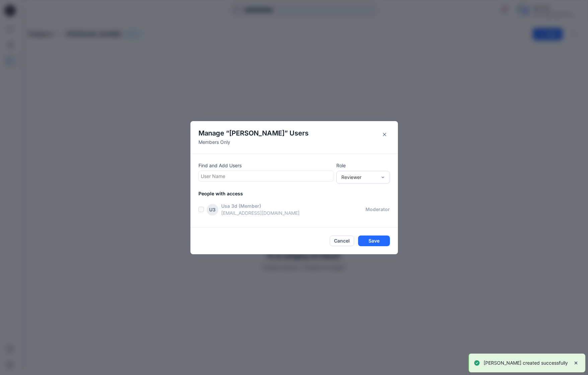 Image resolution: width=588 pixels, height=375 pixels. Describe the element at coordinates (378, 209) in the screenshot. I see `p: moderator` at that location.